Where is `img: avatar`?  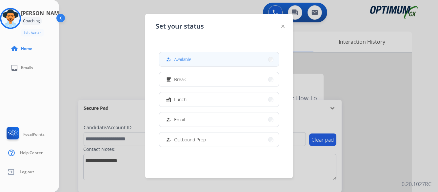 img: avatar is located at coordinates (10, 18).